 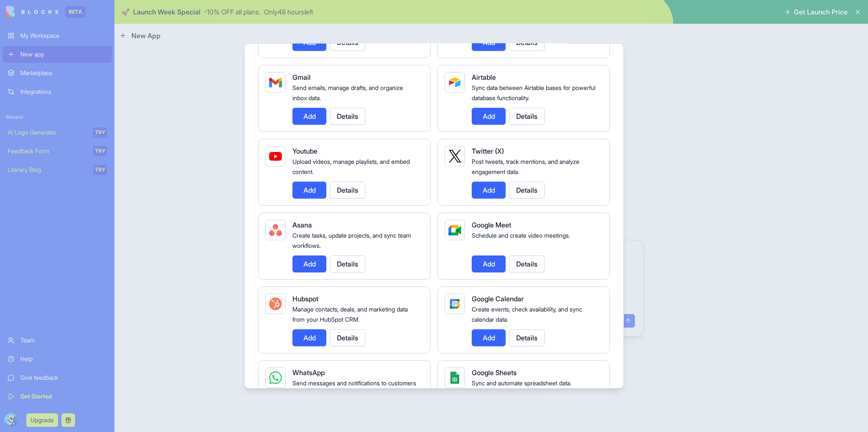 What do you see at coordinates (352, 240) in the screenshot?
I see `span: Create tasks, update projects, and sync team workflows.` at bounding box center [352, 240].